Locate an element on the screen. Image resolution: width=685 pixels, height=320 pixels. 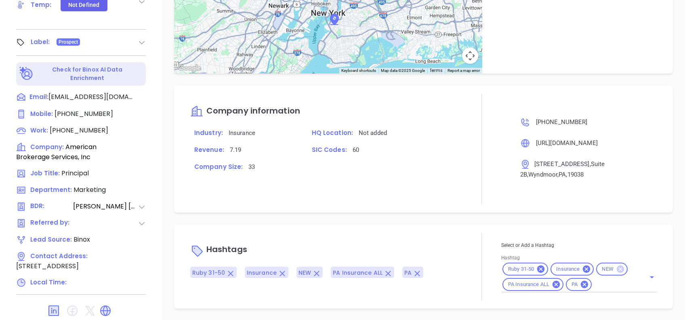
p: Check for Binox AI Data Enrichment is located at coordinates (87, 74).